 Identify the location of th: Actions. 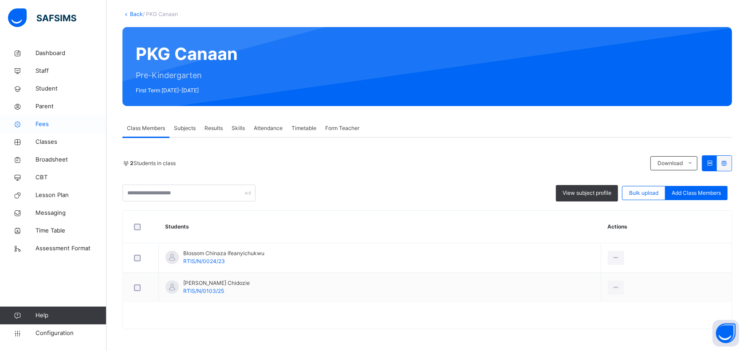
(666, 227).